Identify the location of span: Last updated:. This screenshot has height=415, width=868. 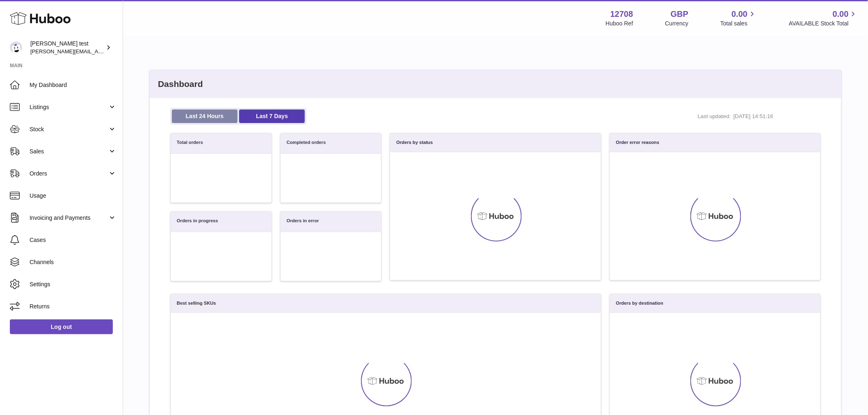
(714, 116).